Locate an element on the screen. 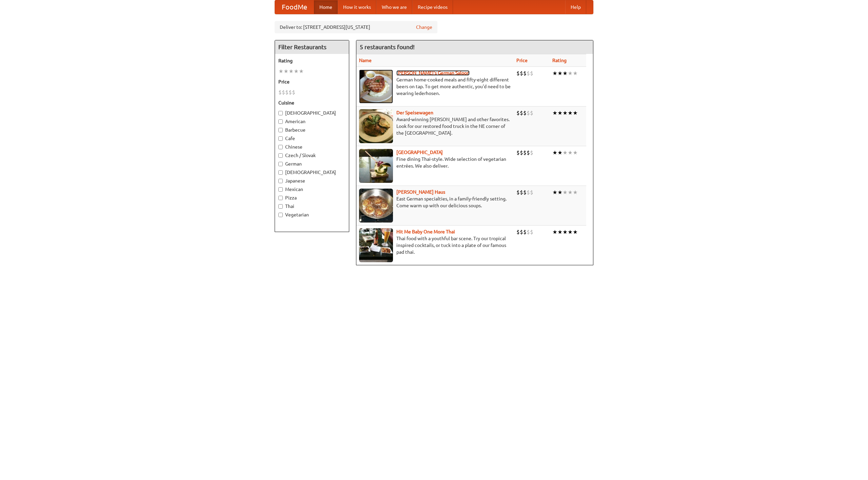 The image size is (868, 480). a: How it works is located at coordinates (357, 7).